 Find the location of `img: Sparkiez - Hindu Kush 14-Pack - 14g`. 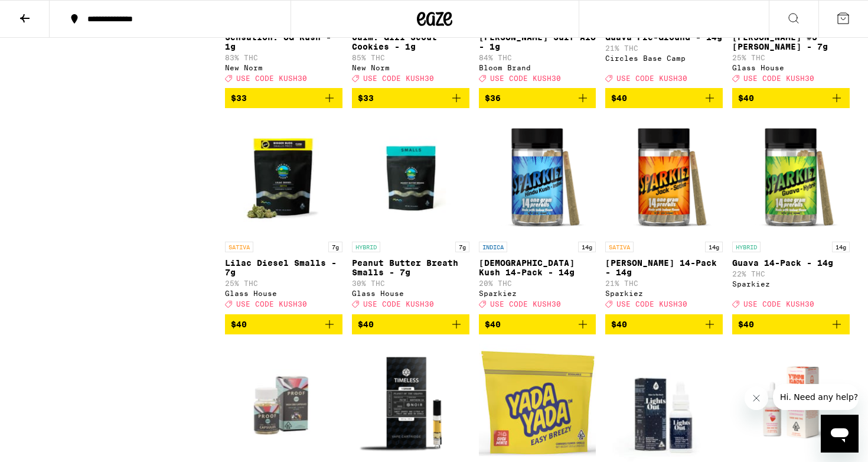

img: Sparkiez - Hindu Kush 14-Pack - 14g is located at coordinates (537, 177).